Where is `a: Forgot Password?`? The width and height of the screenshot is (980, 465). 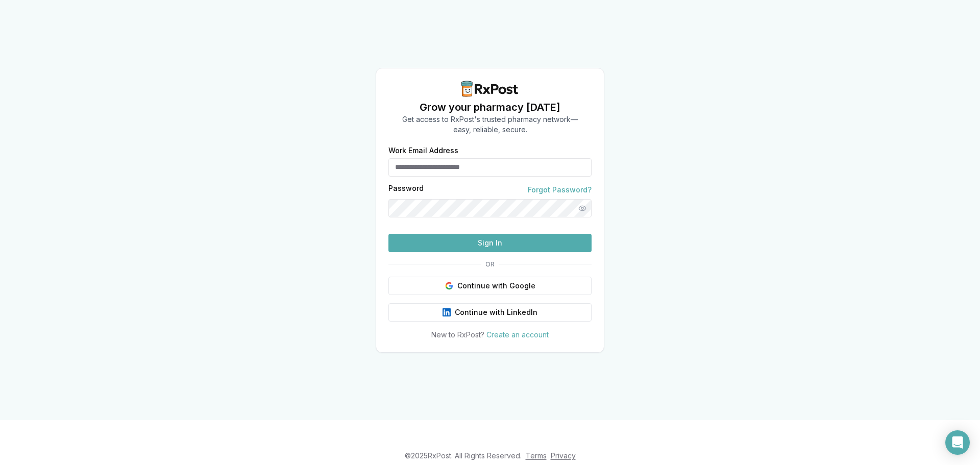
a: Forgot Password? is located at coordinates (560, 190).